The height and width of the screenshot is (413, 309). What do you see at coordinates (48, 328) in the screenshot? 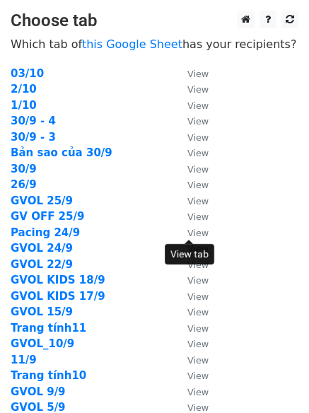
I see `a: Trang tính11` at bounding box center [48, 328].